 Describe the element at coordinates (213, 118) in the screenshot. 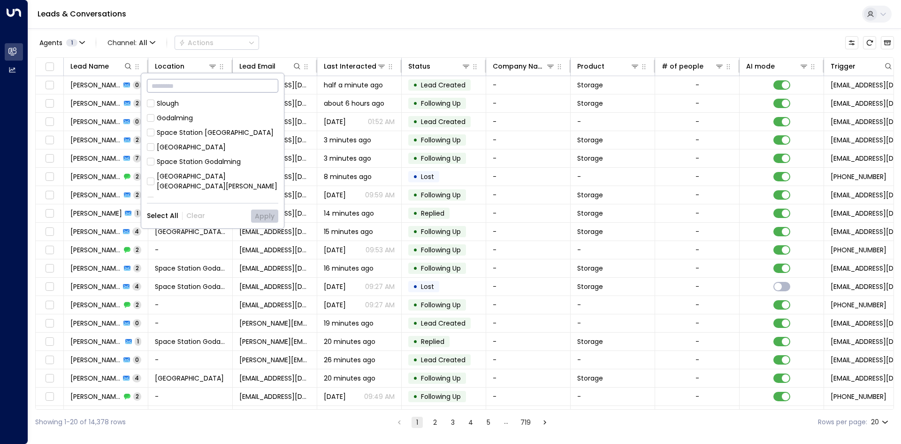

I see `div: Godalming` at that location.